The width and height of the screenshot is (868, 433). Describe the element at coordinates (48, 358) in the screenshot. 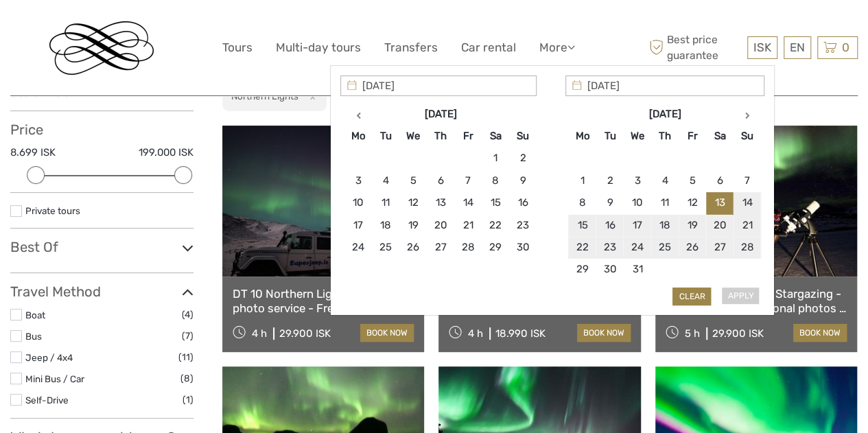

I see `a: Jeep / 4x4` at that location.